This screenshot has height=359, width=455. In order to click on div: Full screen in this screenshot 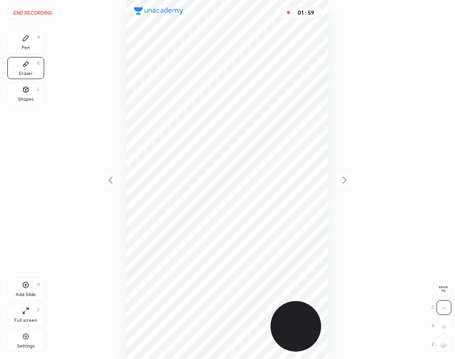, I will do `click(26, 321)`.